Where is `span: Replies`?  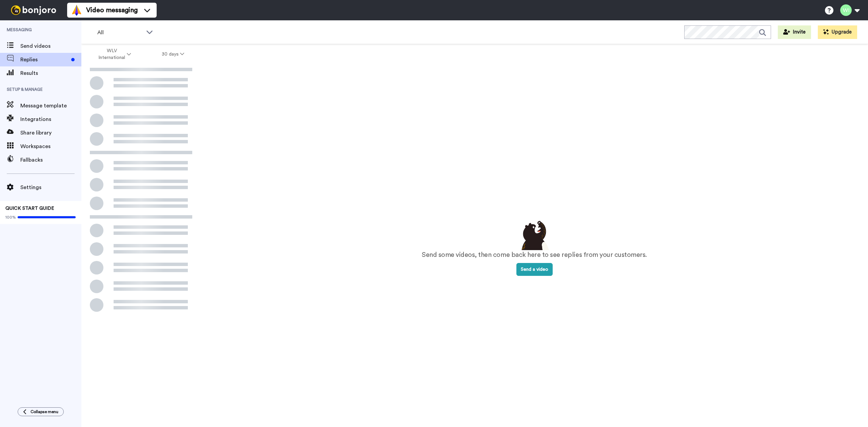
span: Replies is located at coordinates (44, 60).